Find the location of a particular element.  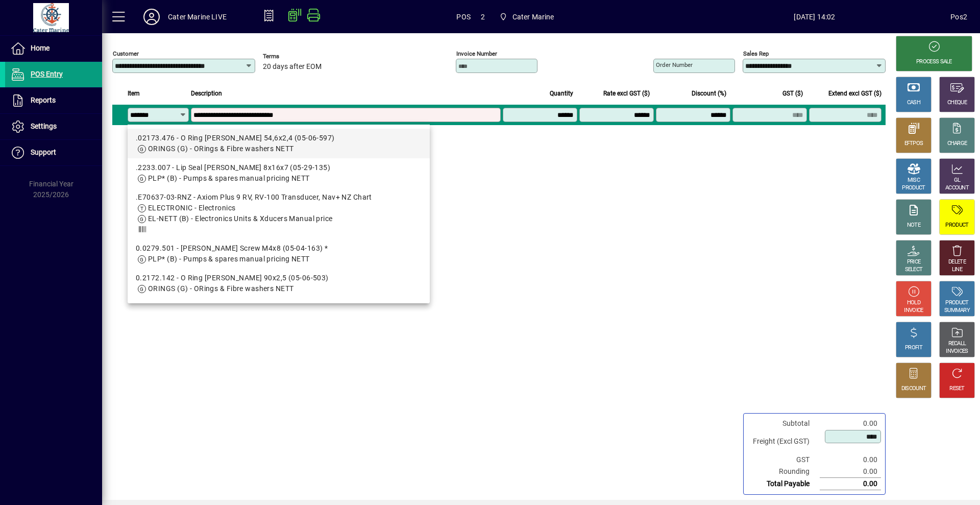

div: CHARGE is located at coordinates (957, 143).